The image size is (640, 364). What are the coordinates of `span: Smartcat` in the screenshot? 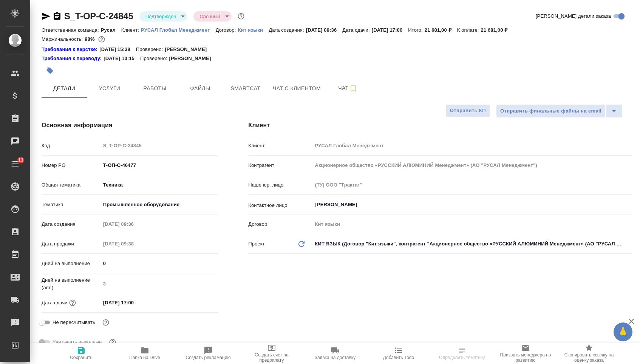 It's located at (245, 89).